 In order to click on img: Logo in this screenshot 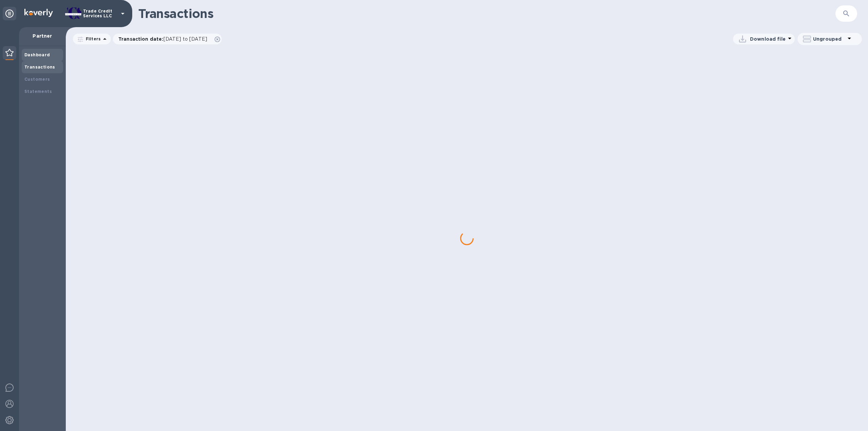, I will do `click(39, 13)`.